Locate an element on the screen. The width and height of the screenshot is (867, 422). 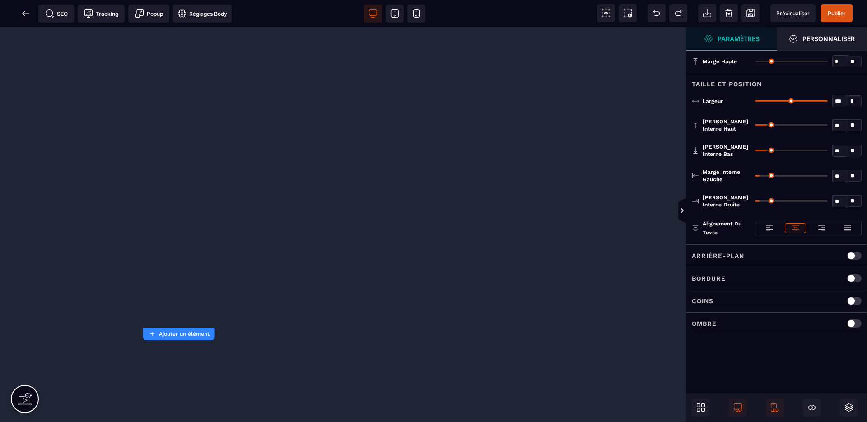
span: Enregistrer is located at coordinates (751, 13).